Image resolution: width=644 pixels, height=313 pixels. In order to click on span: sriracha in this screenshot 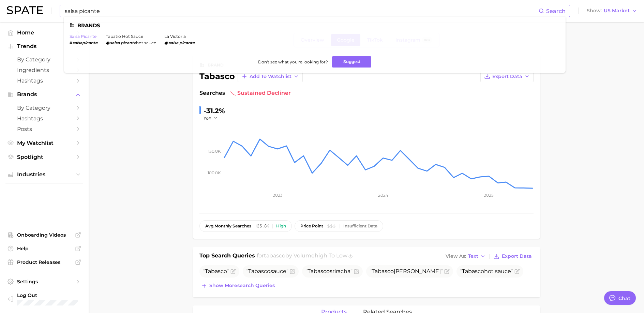, I will do `click(329, 271)`.